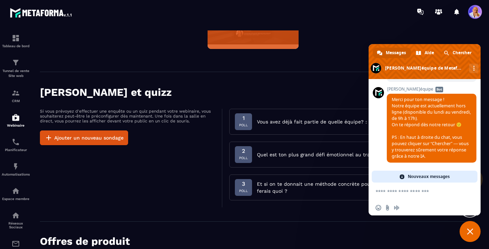 The width and height of the screenshot is (489, 249). What do you see at coordinates (388, 208) in the screenshot?
I see `span: Envoyer un fichier` at bounding box center [388, 208].